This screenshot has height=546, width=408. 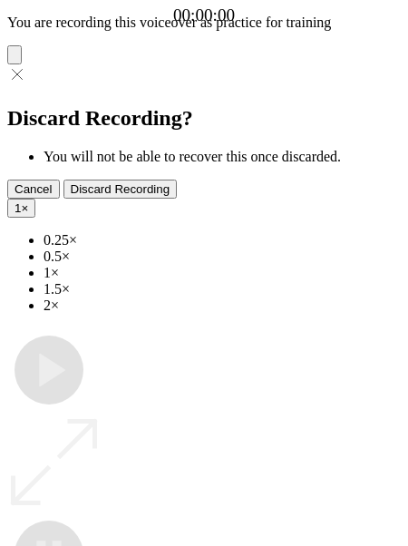 What do you see at coordinates (17, 208) in the screenshot?
I see `span: 1` at bounding box center [17, 208].